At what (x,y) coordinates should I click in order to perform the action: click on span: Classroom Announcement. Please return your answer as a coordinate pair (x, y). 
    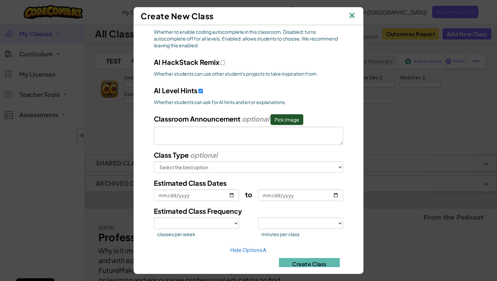
    Looking at the image, I should click on (197, 119).